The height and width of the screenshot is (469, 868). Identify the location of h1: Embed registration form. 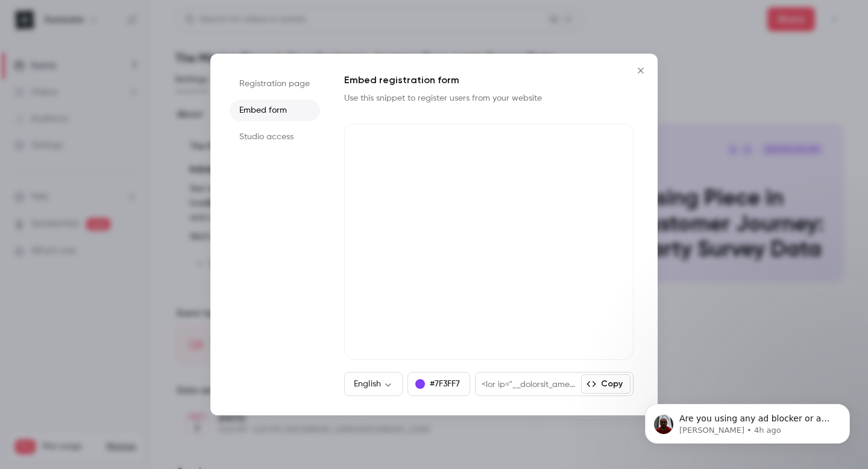
(489, 80).